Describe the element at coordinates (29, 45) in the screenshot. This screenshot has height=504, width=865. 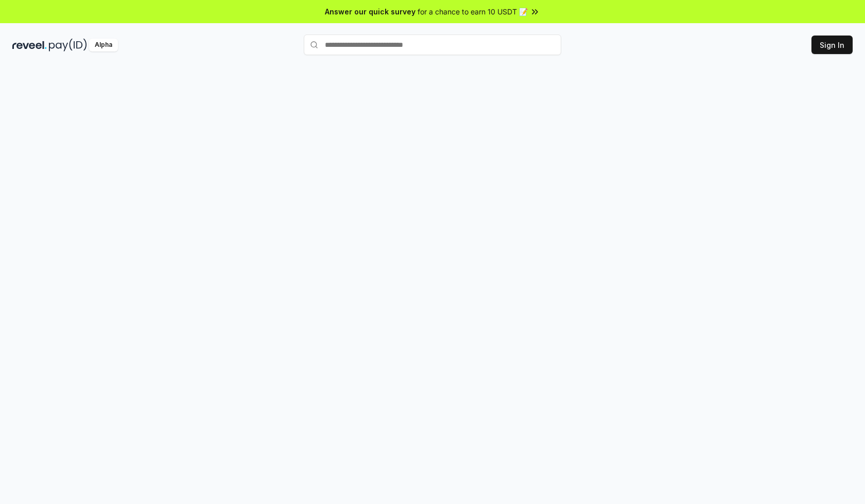
I see `img: reveel_dark` at that location.